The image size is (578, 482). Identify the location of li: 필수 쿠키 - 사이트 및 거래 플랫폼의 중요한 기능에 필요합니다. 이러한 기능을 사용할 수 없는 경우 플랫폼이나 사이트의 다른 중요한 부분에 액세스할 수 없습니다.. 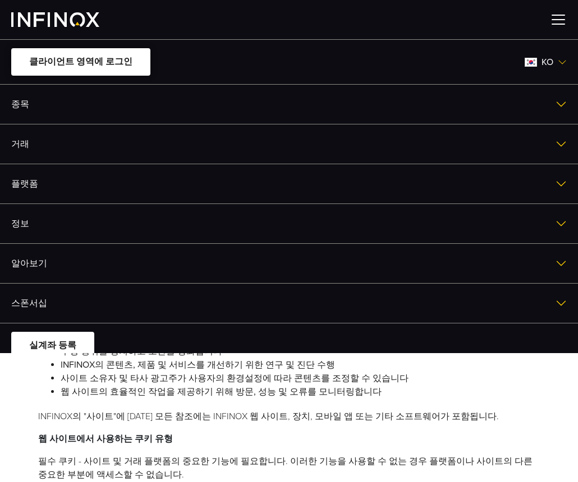
(289, 468).